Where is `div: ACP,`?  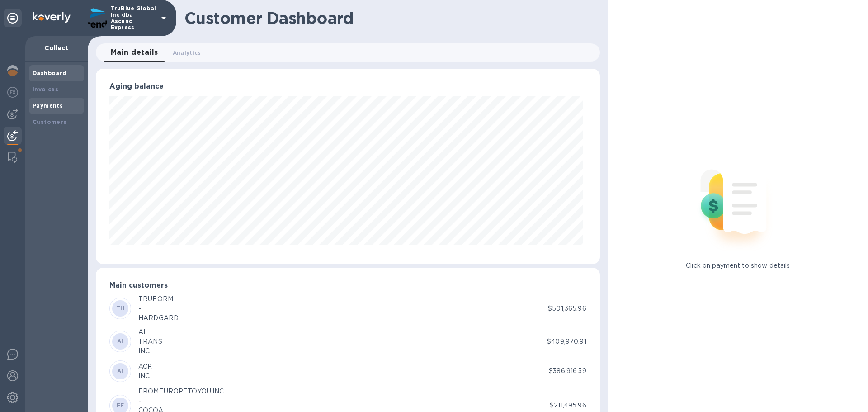 div: ACP, is located at coordinates (146, 367).